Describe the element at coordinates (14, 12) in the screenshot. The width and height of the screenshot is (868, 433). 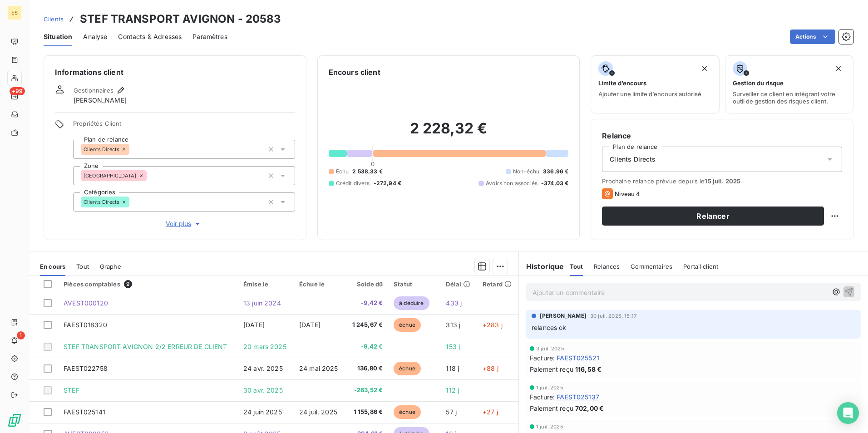
I see `div: ES` at that location.